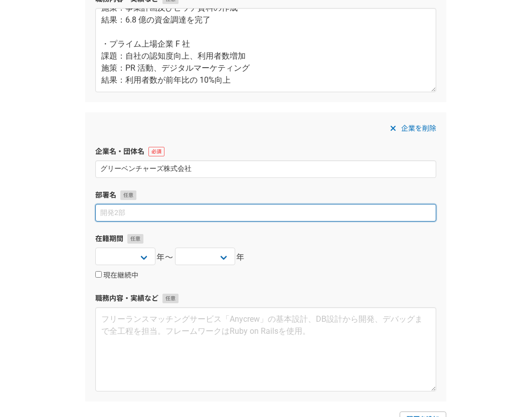  Describe the element at coordinates (266, 169) in the screenshot. I see `input: エニィクルー株式会社` at that location.